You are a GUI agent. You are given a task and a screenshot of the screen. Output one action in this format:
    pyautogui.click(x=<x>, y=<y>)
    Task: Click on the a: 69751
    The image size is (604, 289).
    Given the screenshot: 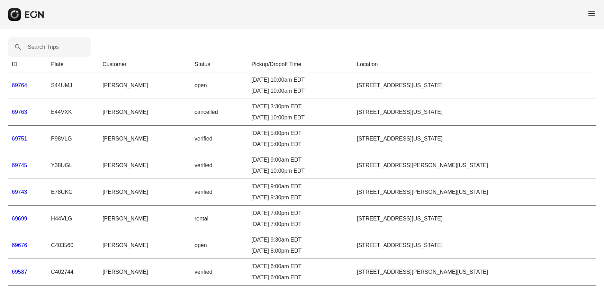 What is the action you would take?
    pyautogui.click(x=19, y=138)
    